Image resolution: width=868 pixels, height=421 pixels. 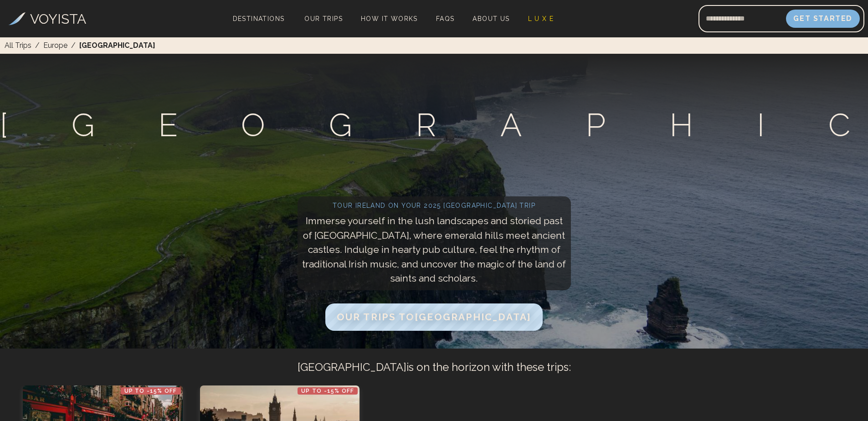 I want to click on a: FAQs, so click(x=445, y=19).